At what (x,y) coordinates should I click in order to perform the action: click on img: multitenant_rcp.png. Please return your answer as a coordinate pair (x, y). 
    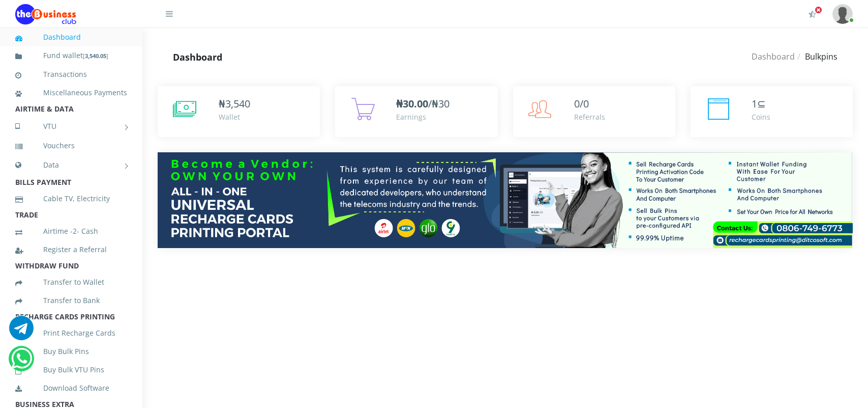
    Looking at the image, I should click on (505, 200).